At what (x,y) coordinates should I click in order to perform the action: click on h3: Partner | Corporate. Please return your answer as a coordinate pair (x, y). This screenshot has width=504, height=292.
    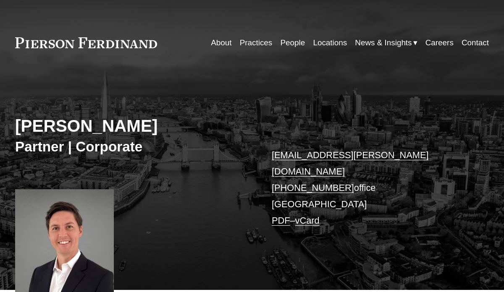
    Looking at the image, I should click on (134, 147).